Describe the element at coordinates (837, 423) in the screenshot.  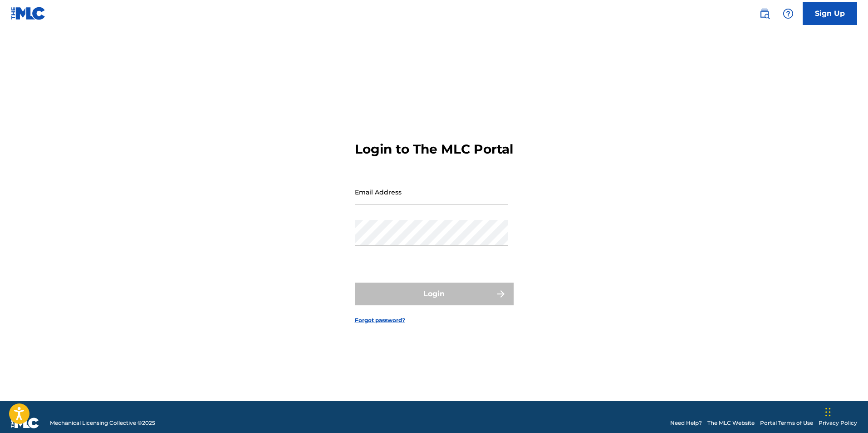
I see `a: Privacy Policy` at that location.